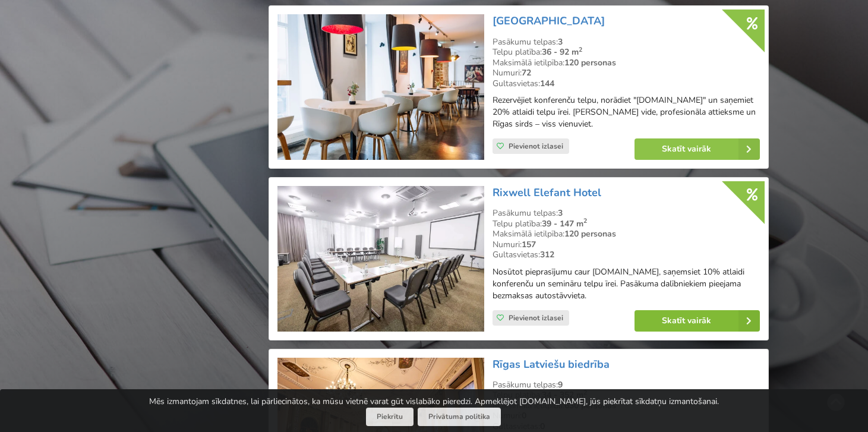  Describe the element at coordinates (547, 254) in the screenshot. I see `strong: 312` at that location.